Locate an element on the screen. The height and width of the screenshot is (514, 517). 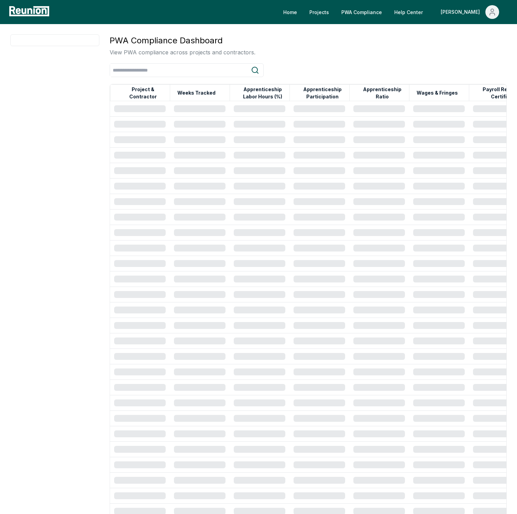
button: Wages & Fringes is located at coordinates (438, 93).